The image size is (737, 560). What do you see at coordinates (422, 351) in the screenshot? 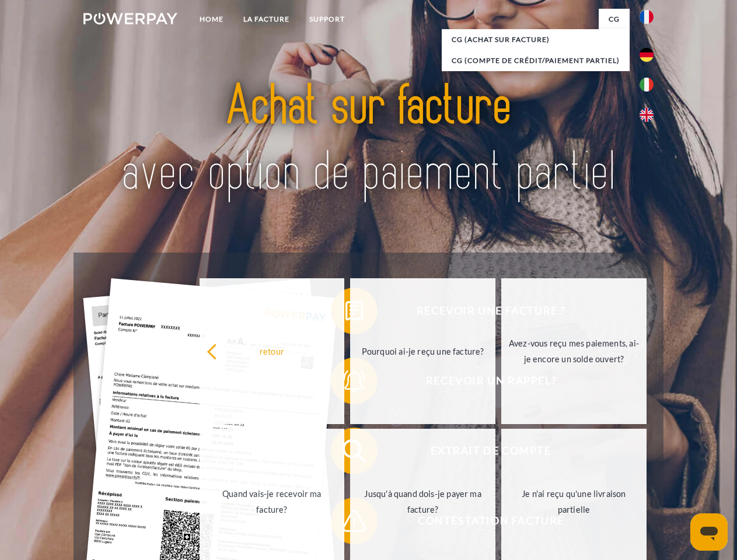
I see `div: Pourquoi ai-je reçu une facture?` at bounding box center [422, 351].